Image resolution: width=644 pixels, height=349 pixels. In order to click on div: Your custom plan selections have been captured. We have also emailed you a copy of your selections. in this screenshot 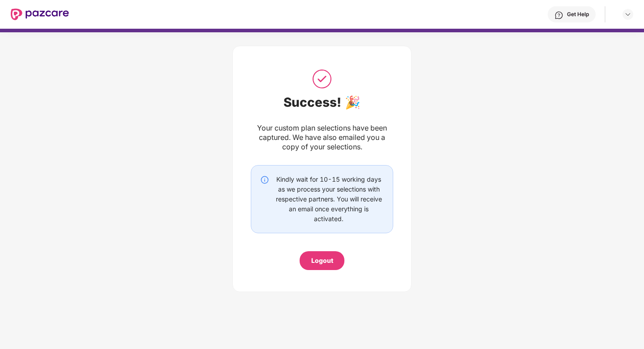, I will do `click(322, 137)`.